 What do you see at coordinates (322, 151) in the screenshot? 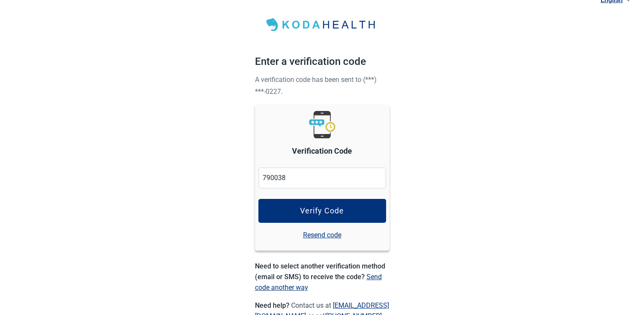
I see `label: Verification Code` at bounding box center [322, 151].